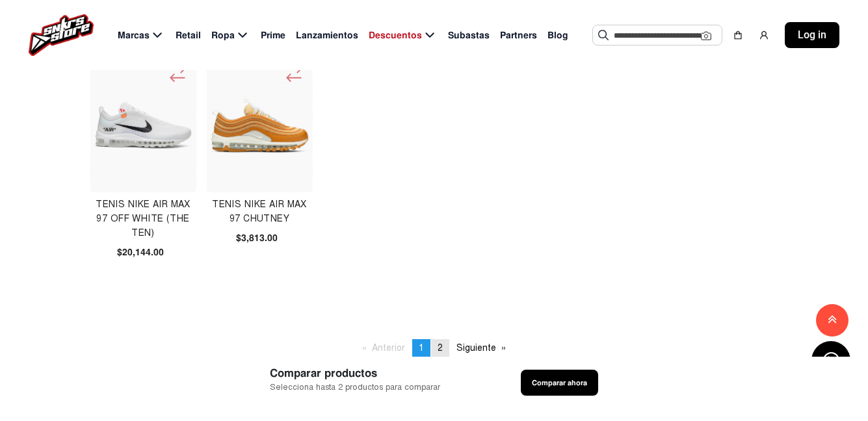  I want to click on img: Tenis Nike Air Max 97 Off White (the Ten), so click(143, 126).